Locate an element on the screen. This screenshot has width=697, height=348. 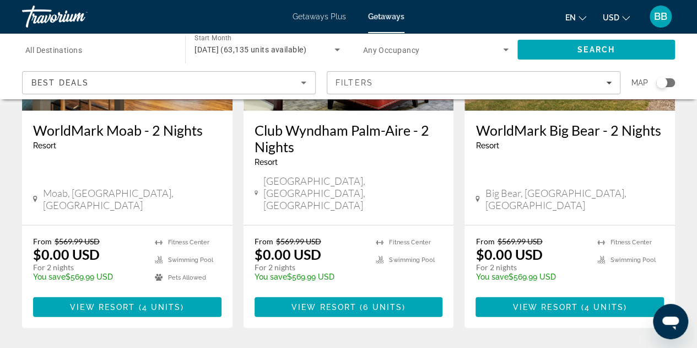
input: Select destination is located at coordinates (98, 50).